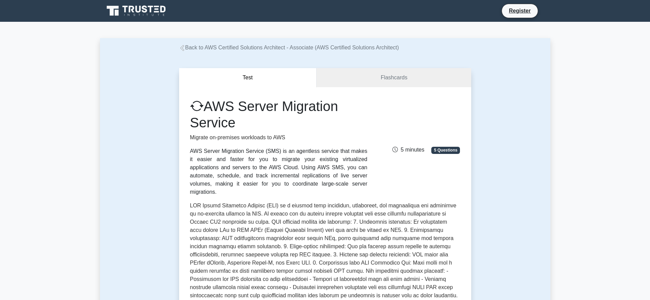  I want to click on div: AWS Server Migration Service (SMS) is an agentless service that makes it easier and faster for yo..., so click(279, 172).